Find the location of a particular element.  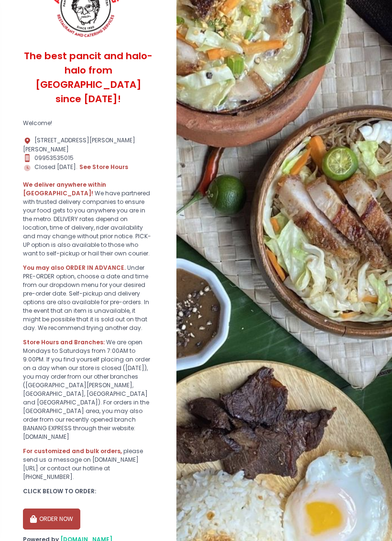

div: Welcome! is located at coordinates (88, 123).